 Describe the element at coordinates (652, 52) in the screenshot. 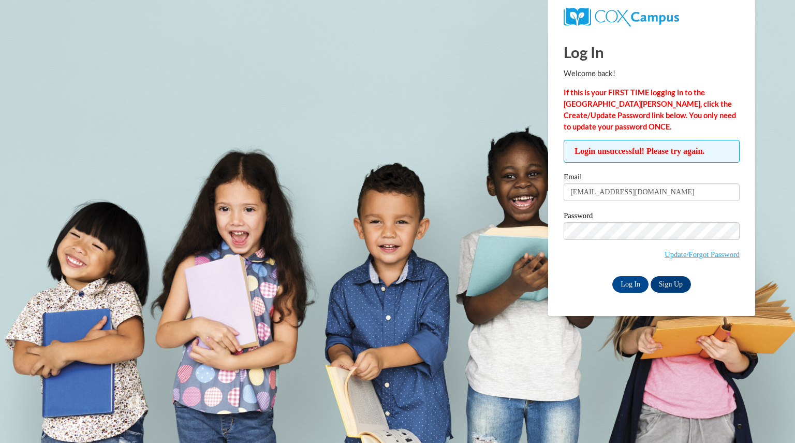

I see `h1: Log In` at that location.